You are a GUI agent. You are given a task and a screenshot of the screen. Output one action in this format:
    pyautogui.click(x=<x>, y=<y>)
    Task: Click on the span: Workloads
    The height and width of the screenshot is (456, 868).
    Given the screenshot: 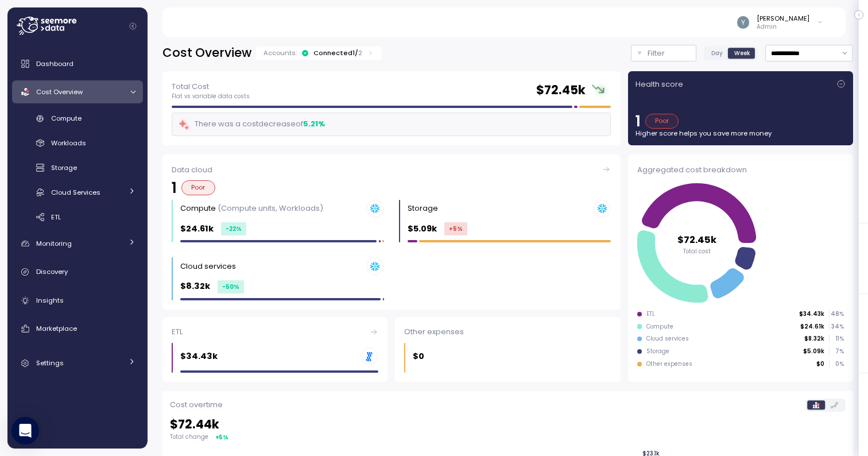 What is the action you would take?
    pyautogui.click(x=68, y=143)
    